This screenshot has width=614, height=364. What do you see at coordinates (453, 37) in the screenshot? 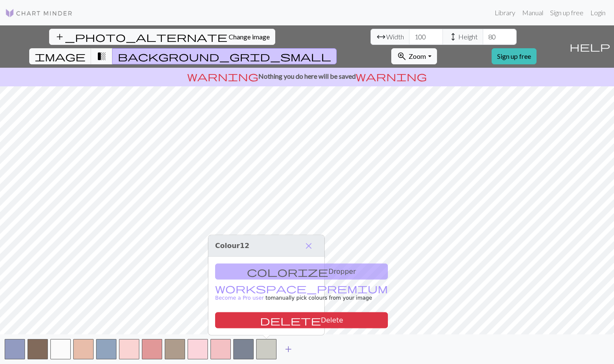
I see `span: height` at bounding box center [453, 37].